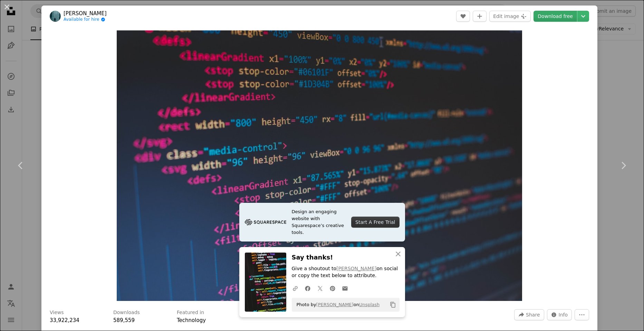  I want to click on a: Go to Florian Olivo's profile, so click(55, 16).